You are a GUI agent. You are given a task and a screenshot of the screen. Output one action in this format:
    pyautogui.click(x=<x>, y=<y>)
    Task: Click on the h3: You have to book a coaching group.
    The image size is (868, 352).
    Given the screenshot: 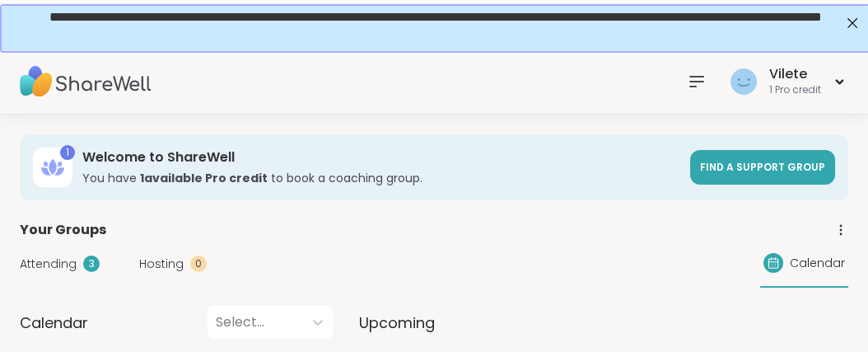 What is the action you would take?
    pyautogui.click(x=382, y=178)
    